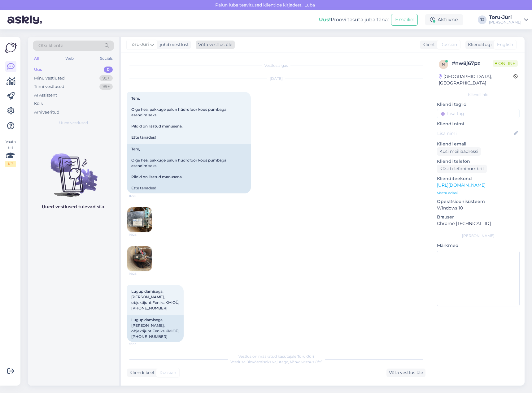 The width and height of the screenshot is (532, 393). What do you see at coordinates (11, 153) in the screenshot?
I see `div: Vaata siia` at bounding box center [11, 153].